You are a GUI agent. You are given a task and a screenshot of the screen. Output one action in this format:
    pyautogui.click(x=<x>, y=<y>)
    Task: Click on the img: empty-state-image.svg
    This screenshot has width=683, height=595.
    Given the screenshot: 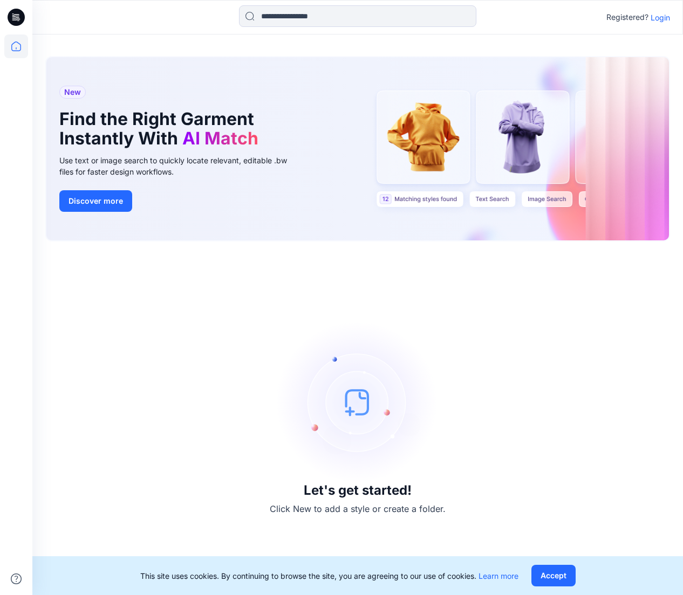 What is the action you would take?
    pyautogui.click(x=358, y=402)
    